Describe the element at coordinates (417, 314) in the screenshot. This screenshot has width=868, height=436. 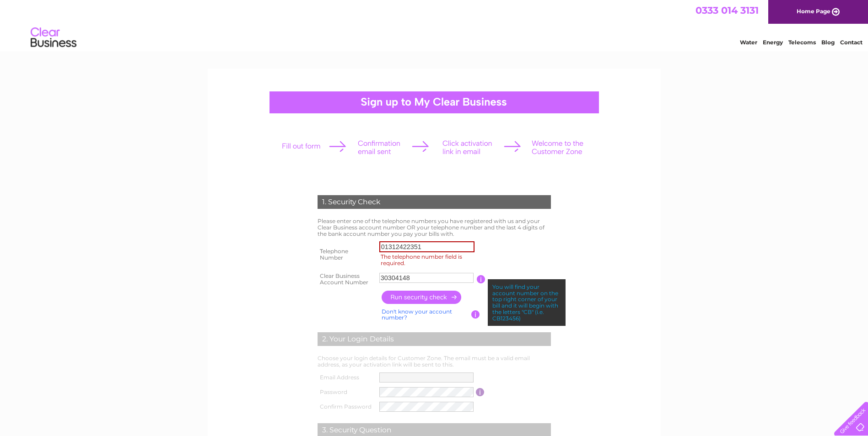
I see `a: Don't know your account number?` at that location.